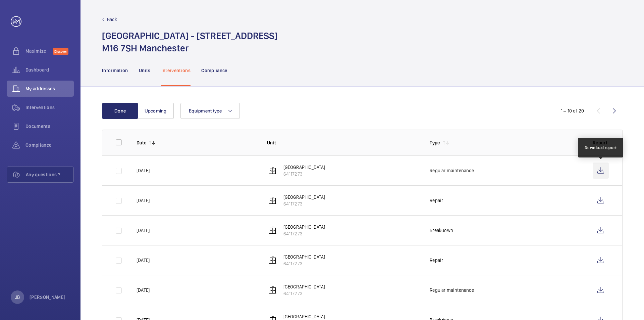  Describe the element at coordinates (18, 297) in the screenshot. I see `p: JB` at that location.